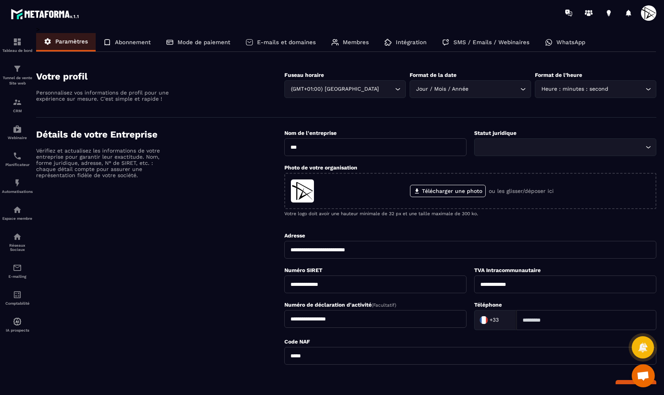 The height and width of the screenshot is (395, 664). I want to click on p: Votre logo doit avoir une hauteur minimale de 32 px et une taille maximale de 300 ko., so click(470, 214).